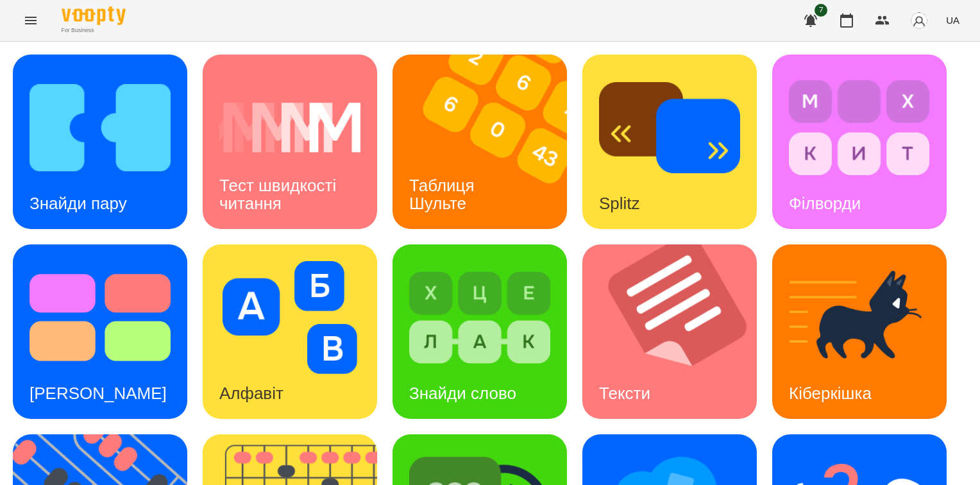 Image resolution: width=980 pixels, height=485 pixels. Describe the element at coordinates (444, 193) in the screenshot. I see `h3: Таблиця Шульте` at that location.